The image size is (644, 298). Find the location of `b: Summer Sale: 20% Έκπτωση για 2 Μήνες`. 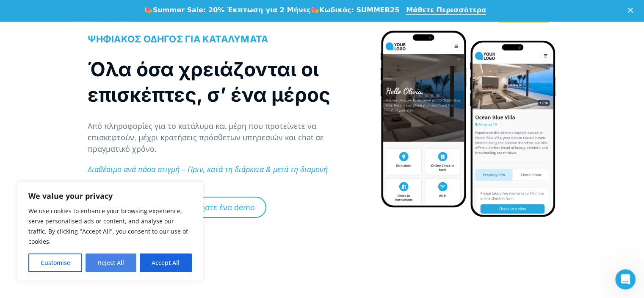

b: Summer Sale: 20% Έκπτωση για 2 Μήνες is located at coordinates (231, 10).